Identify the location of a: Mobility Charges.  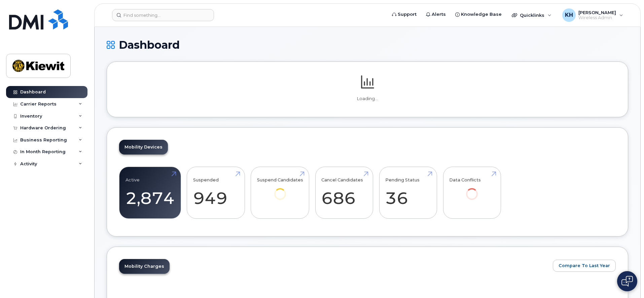
(144, 266).